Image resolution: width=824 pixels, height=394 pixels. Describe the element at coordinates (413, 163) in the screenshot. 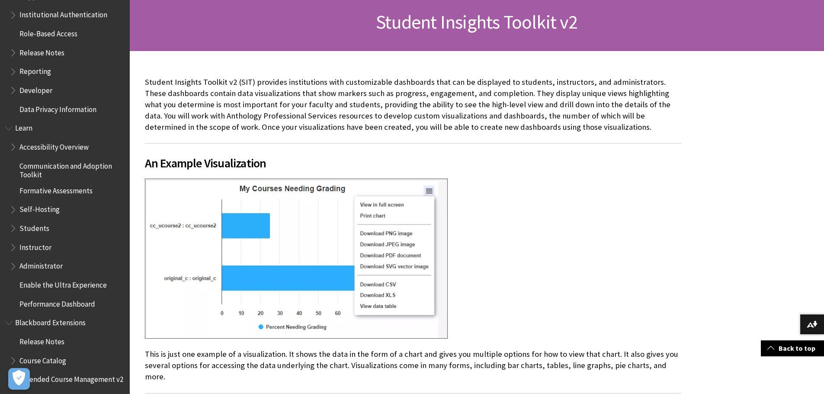

I see `span: An Example Visualization` at that location.